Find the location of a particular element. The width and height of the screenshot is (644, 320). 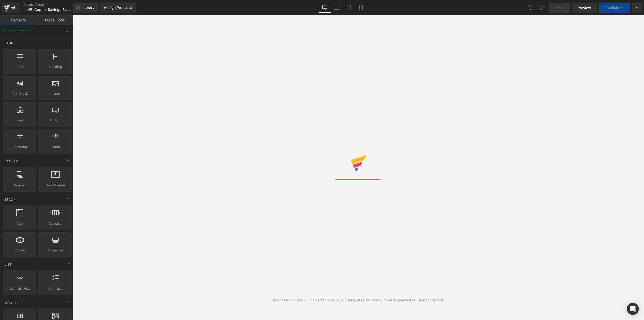

a: Mobile is located at coordinates (361, 8).